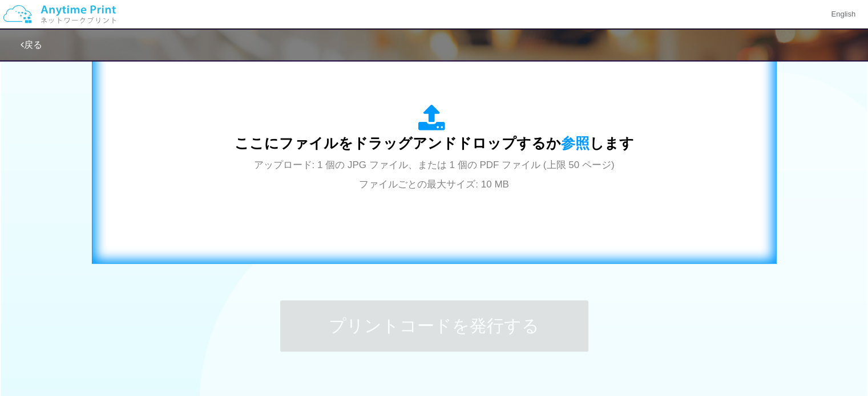 The width and height of the screenshot is (868, 396). Describe the element at coordinates (31, 45) in the screenshot. I see `a: 戻る` at that location.